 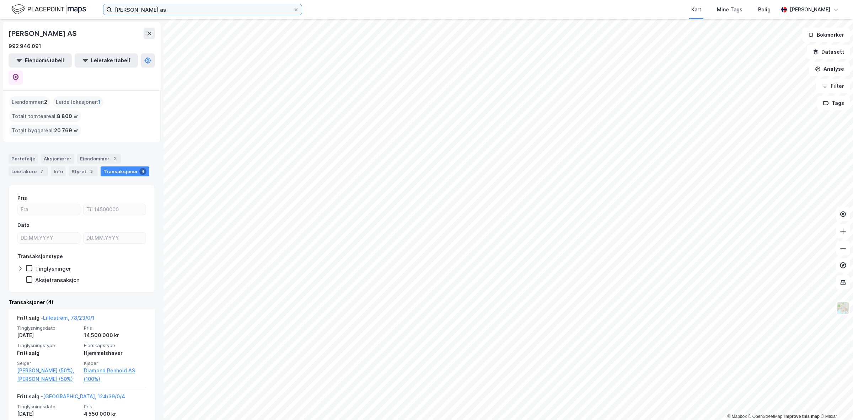 I want to click on div: Info, so click(x=58, y=171).